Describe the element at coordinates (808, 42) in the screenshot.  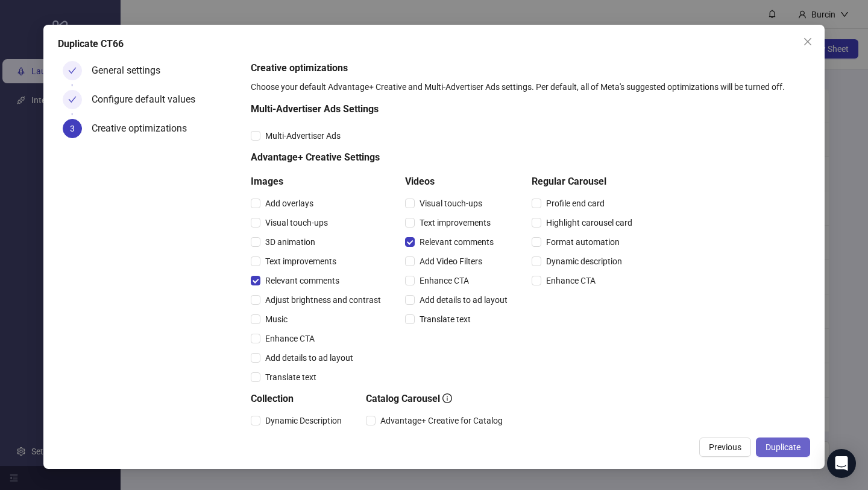
I see `button: Close` at that location.